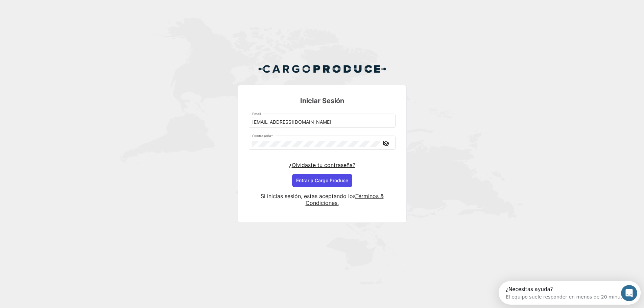 The image size is (644, 308). What do you see at coordinates (308, 196) in the screenshot?
I see `span: Si inicias sesión, estas aceptando los` at bounding box center [308, 196].